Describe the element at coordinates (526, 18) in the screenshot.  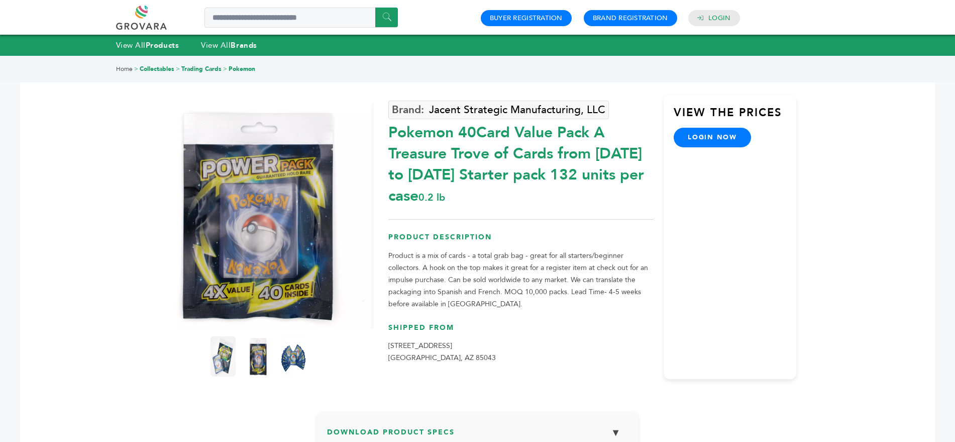
I see `a: Buyer Registration` at that location.